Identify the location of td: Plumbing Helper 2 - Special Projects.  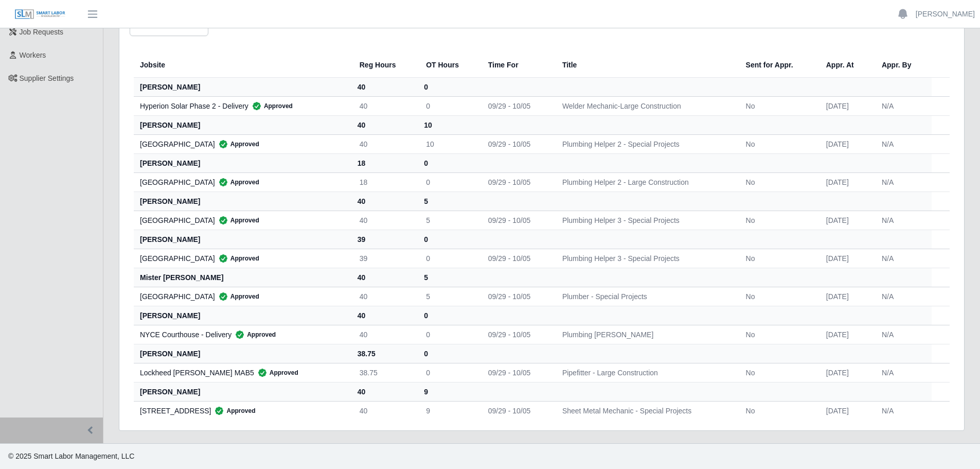
(646, 144).